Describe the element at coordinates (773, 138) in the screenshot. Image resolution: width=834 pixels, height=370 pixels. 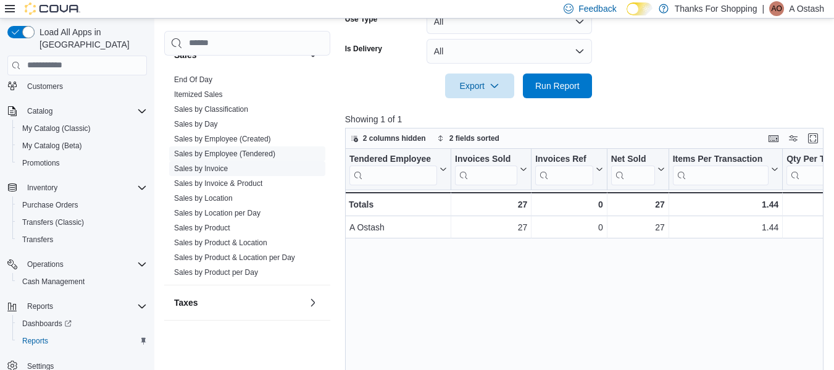
I see `button: Keyboard shortcuts` at that location.